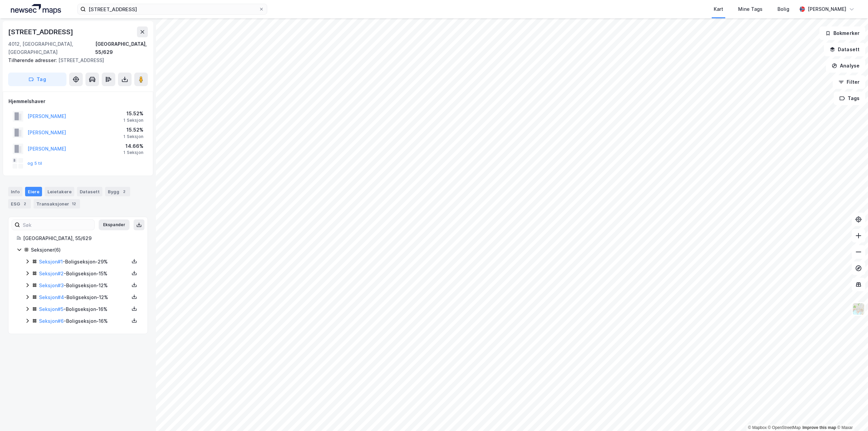 The image size is (868, 431). I want to click on button: Tags, so click(850, 99).